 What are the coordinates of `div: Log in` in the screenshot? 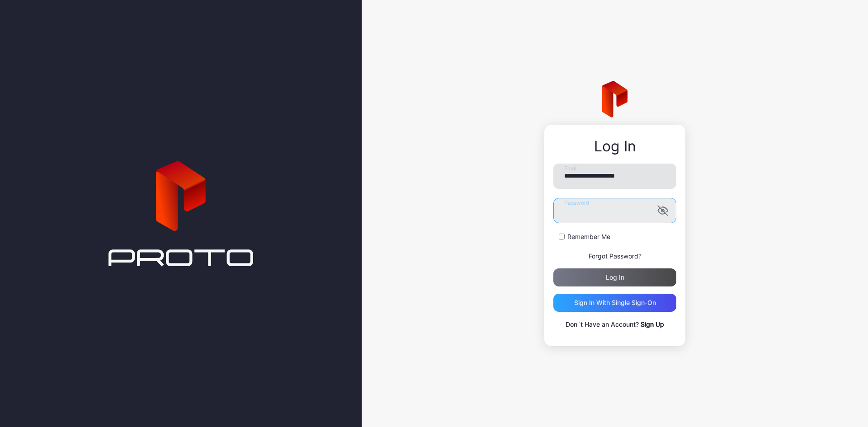 It's located at (614, 278).